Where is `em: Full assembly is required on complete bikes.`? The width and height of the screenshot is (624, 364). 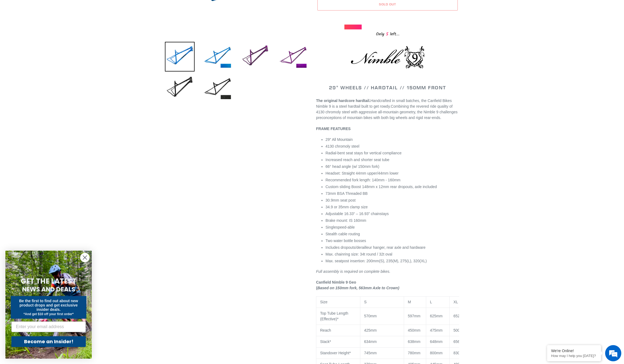
em: Full assembly is required on complete bikes. is located at coordinates (353, 272).